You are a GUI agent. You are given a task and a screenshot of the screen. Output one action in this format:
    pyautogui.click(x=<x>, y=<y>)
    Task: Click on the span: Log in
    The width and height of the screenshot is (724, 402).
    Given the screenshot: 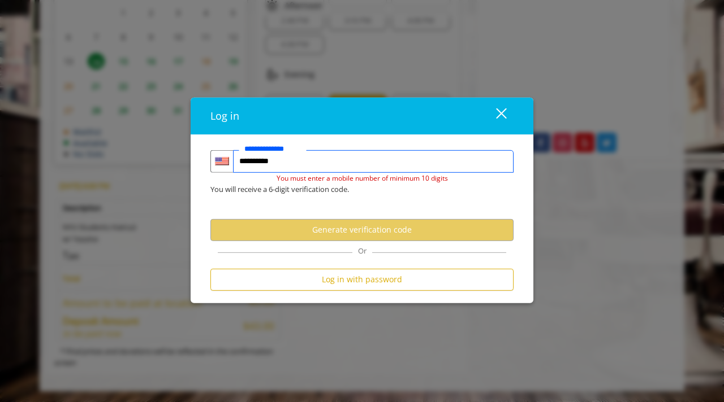 What is the action you would take?
    pyautogui.click(x=224, y=116)
    